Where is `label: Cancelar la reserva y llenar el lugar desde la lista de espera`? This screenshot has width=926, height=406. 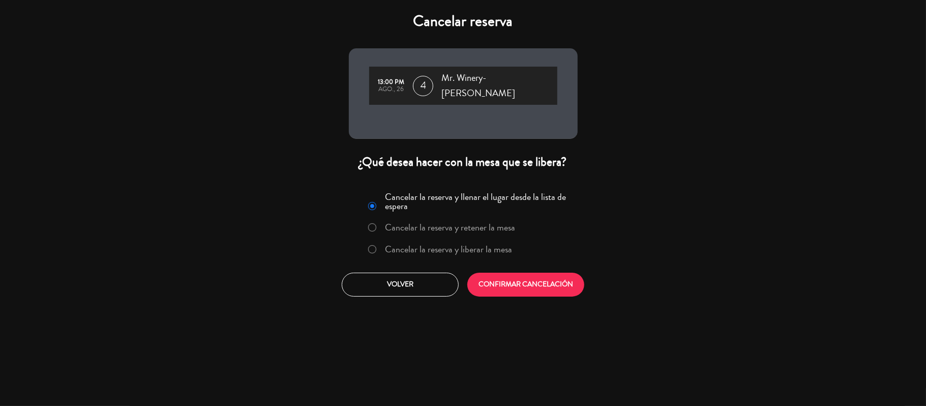 label: Cancelar la reserva y llenar el lugar desde la lista de espera is located at coordinates (478, 201).